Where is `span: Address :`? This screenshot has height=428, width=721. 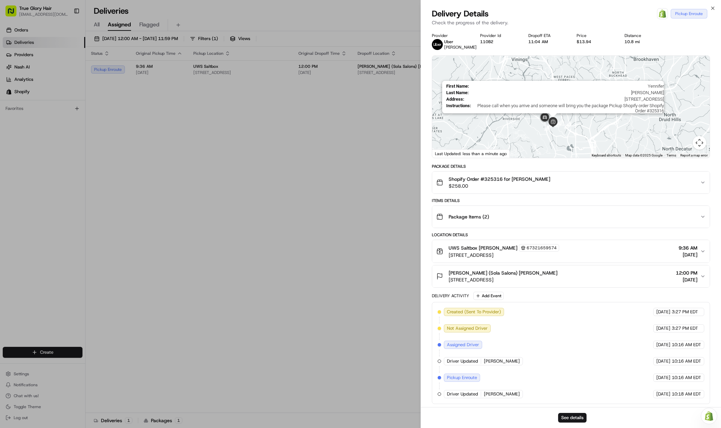 span: Address : is located at coordinates (455, 99).